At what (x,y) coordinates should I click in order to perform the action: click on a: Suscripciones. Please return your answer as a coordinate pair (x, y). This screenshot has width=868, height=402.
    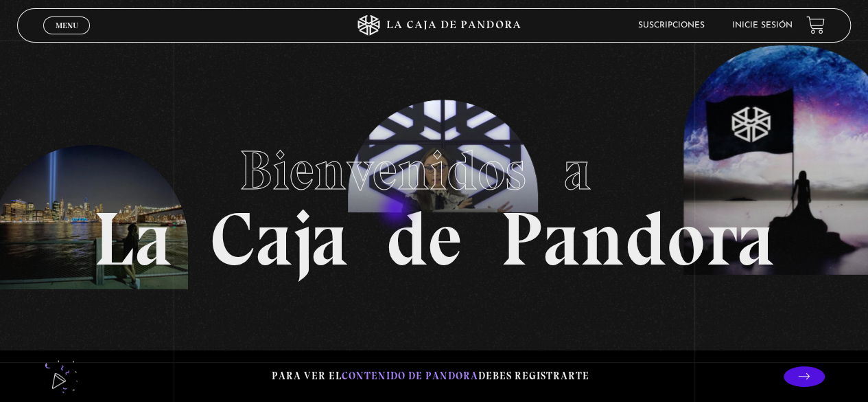
    Looking at the image, I should click on (671, 25).